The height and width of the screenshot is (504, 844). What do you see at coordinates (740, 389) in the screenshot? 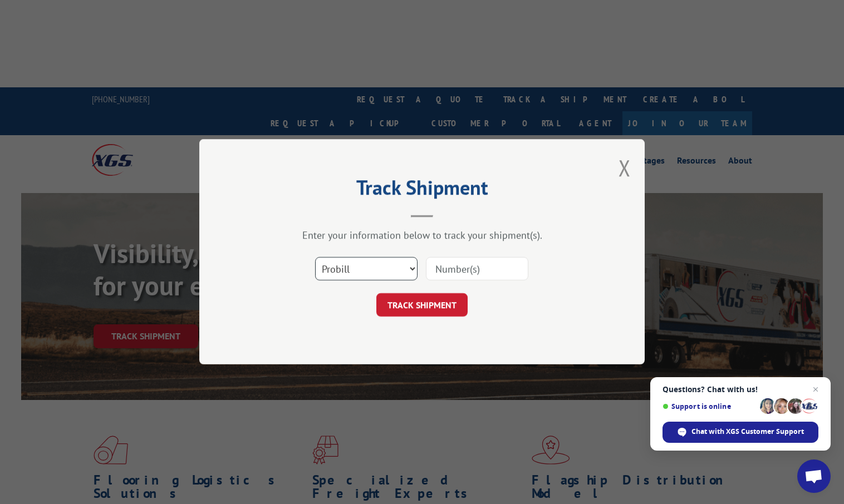
I see `span: Questions? Chat with us!` at bounding box center [740, 389].